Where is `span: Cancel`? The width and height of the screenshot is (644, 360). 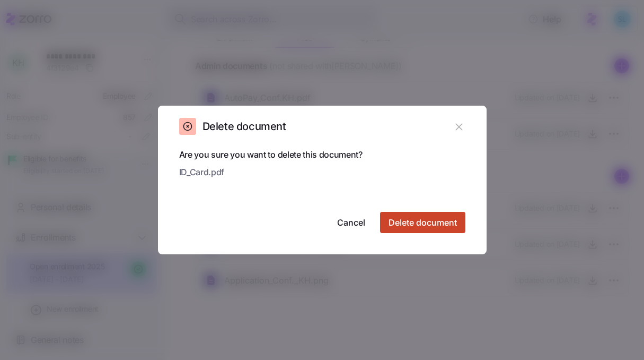 span: Cancel is located at coordinates (351, 223).